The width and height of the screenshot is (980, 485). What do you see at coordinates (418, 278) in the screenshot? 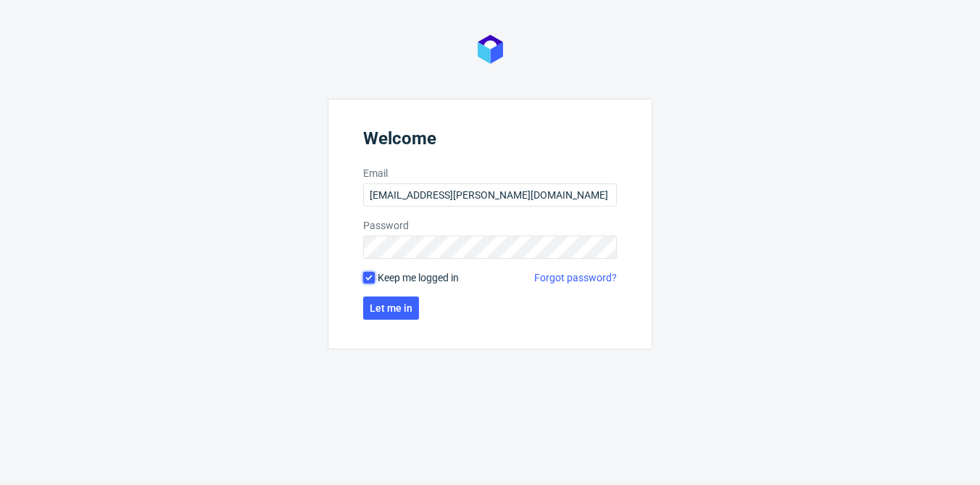
I see `span: Keep me logged in` at bounding box center [418, 278].